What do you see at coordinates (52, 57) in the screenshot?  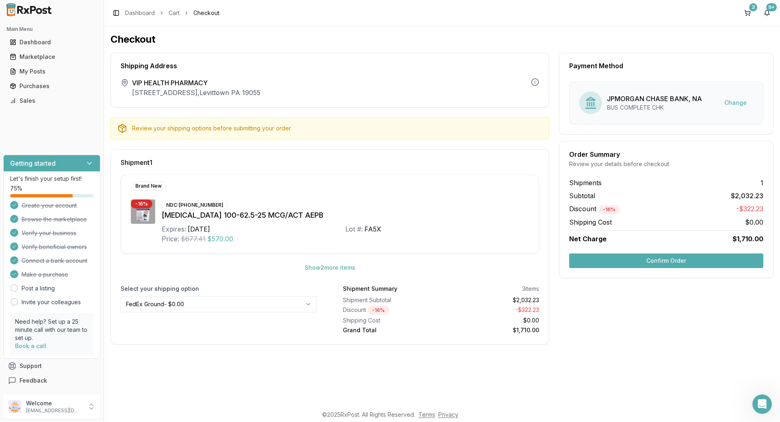 I see `a: Marketplace` at bounding box center [52, 57].